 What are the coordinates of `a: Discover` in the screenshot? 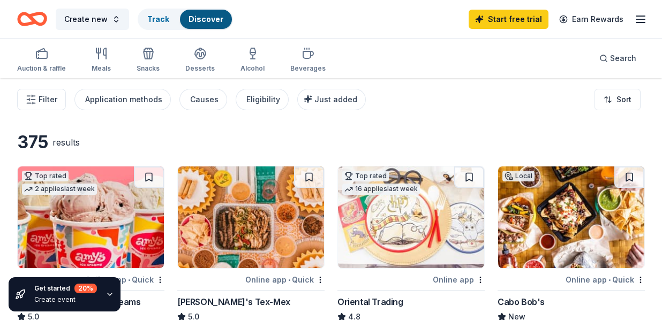 It's located at (206, 19).